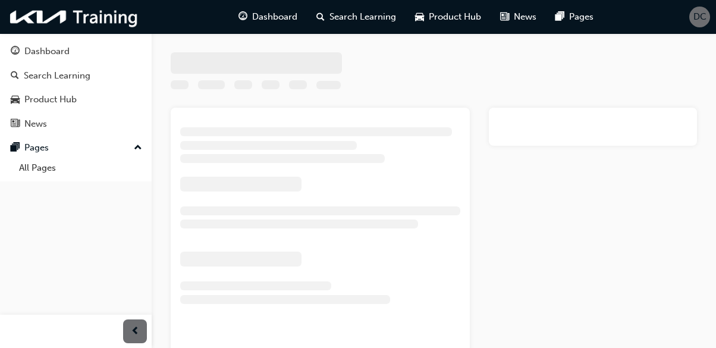 This screenshot has height=348, width=716. Describe the element at coordinates (80, 168) in the screenshot. I see `a: All Pages` at that location.